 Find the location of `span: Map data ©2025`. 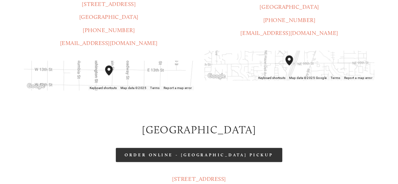

span: Map data ©2025 is located at coordinates (133, 88).